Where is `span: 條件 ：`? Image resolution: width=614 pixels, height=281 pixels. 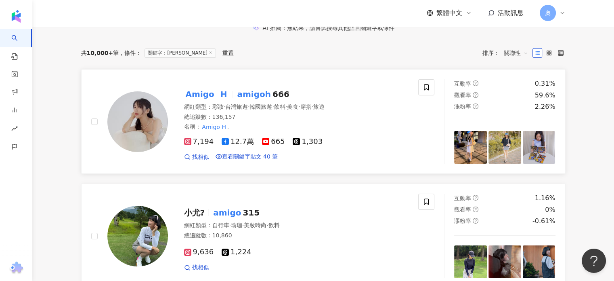
span: 條件 ： is located at coordinates (130, 53).